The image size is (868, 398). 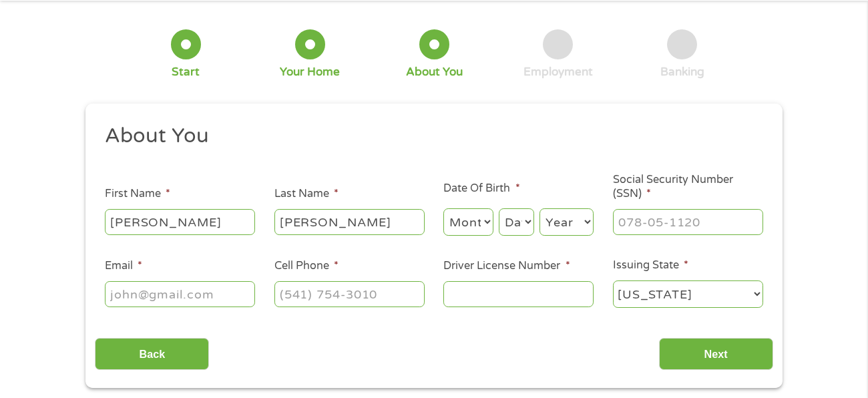 What do you see at coordinates (558, 72) in the screenshot?
I see `div: Employment` at bounding box center [558, 72].